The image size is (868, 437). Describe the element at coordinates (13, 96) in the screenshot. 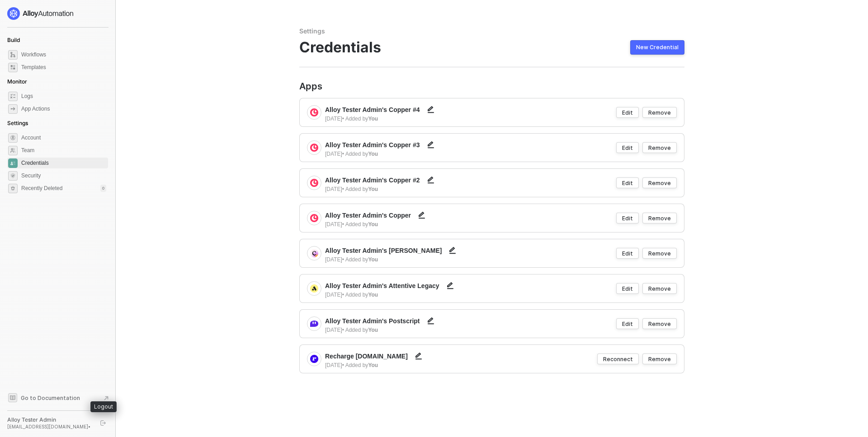

I see `span: icon-logs` at that location.